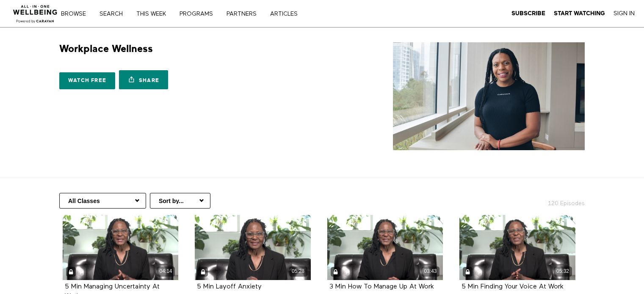 This screenshot has width=644, height=294. Describe the element at coordinates (106, 49) in the screenshot. I see `h1: Workplace Wellness` at that location.